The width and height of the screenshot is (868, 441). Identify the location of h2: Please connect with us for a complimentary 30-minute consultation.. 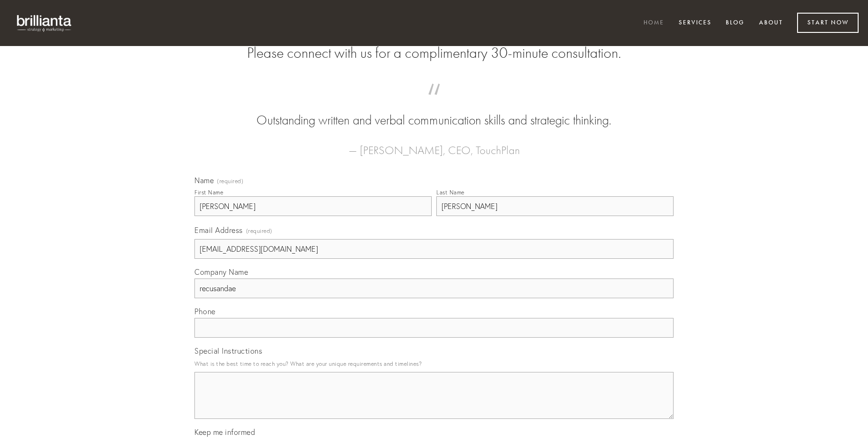
(434, 53).